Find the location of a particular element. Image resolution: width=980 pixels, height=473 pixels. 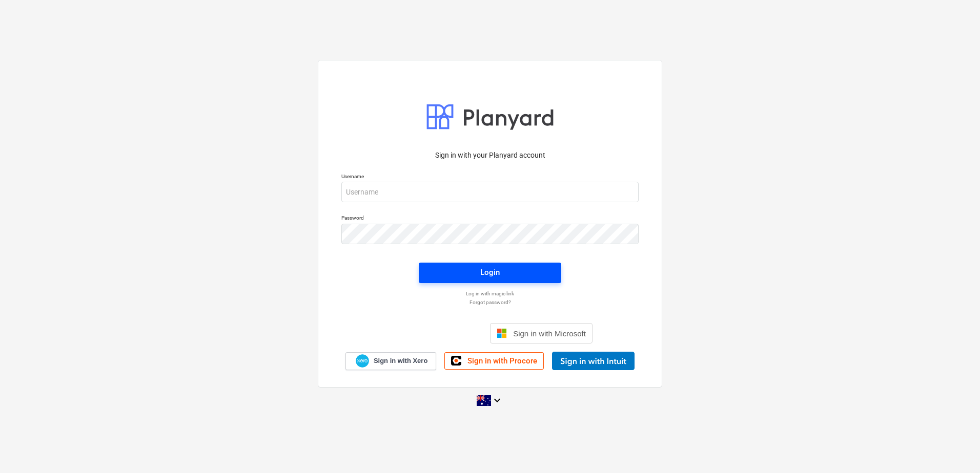

p: Sign in with your Planyard account is located at coordinates (490, 155).